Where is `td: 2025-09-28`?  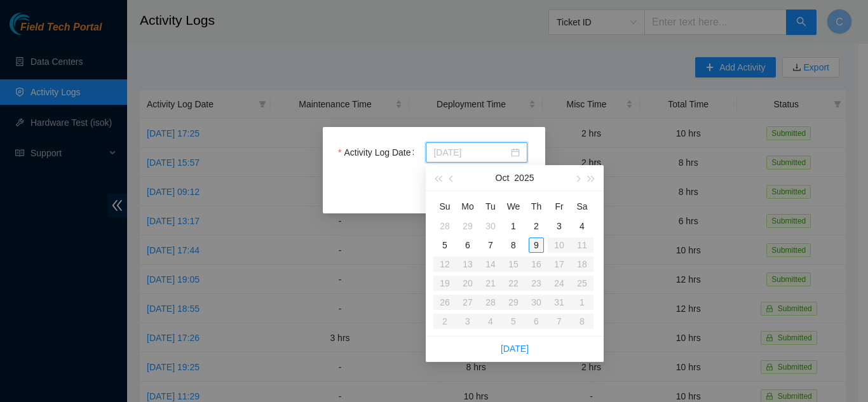 td: 2025-09-28 is located at coordinates (444, 226).